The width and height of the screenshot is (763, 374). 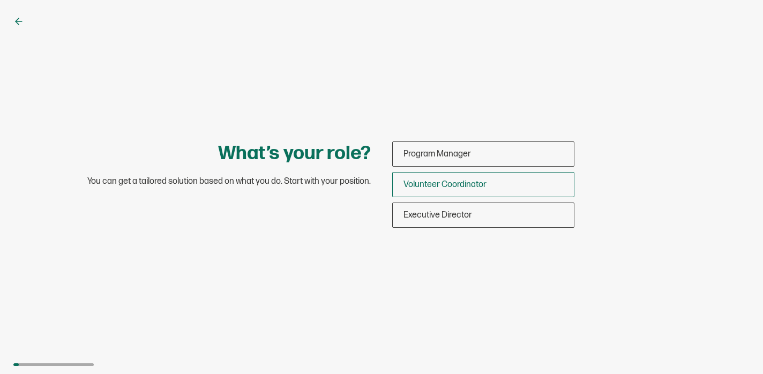 I want to click on span: Volunteer Coordinator, so click(x=445, y=184).